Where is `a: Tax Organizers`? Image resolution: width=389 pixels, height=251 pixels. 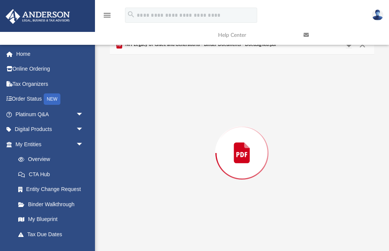
a: Tax Organizers is located at coordinates (50, 84).